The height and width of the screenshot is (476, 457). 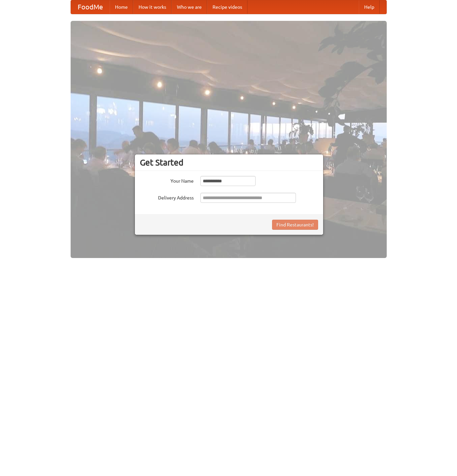 I want to click on h3: Get Started, so click(x=229, y=162).